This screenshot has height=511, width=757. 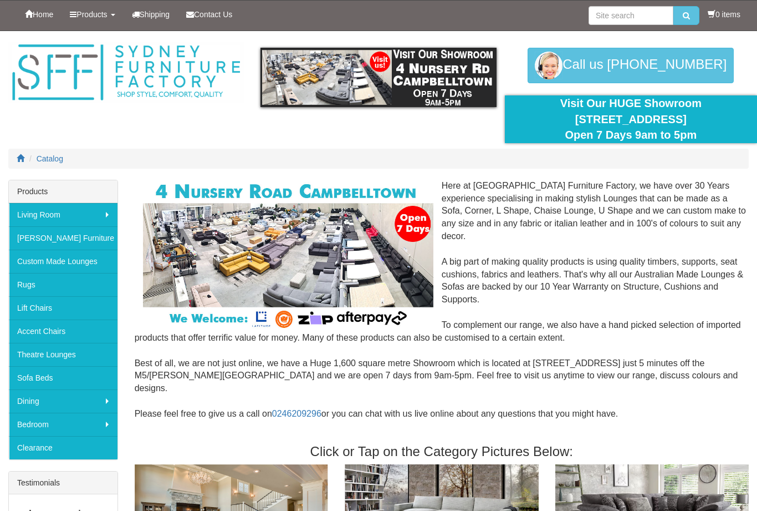 What do you see at coordinates (378, 77) in the screenshot?
I see `img: showroom.gif` at bounding box center [378, 77].